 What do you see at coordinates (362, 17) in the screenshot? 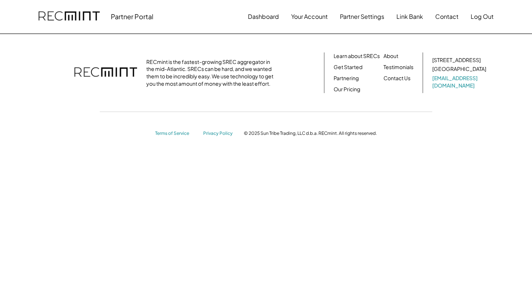
I see `button: Partner Settings` at bounding box center [362, 17].